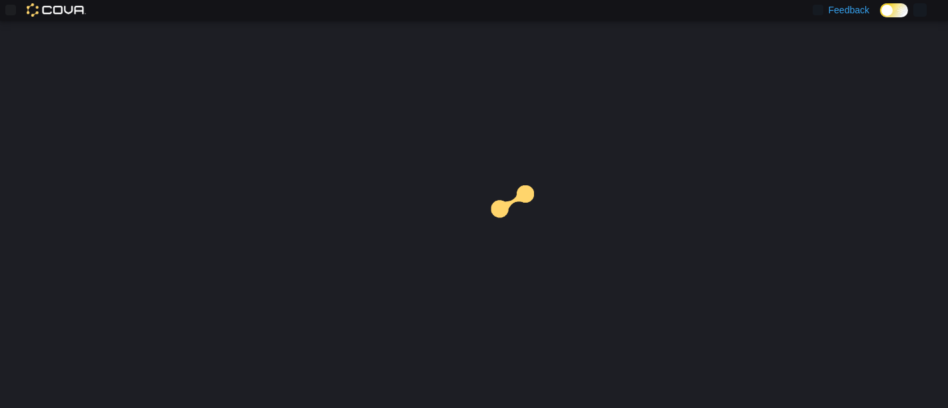 The height and width of the screenshot is (408, 948). Describe the element at coordinates (894, 10) in the screenshot. I see `input: Dark Mode` at that location.